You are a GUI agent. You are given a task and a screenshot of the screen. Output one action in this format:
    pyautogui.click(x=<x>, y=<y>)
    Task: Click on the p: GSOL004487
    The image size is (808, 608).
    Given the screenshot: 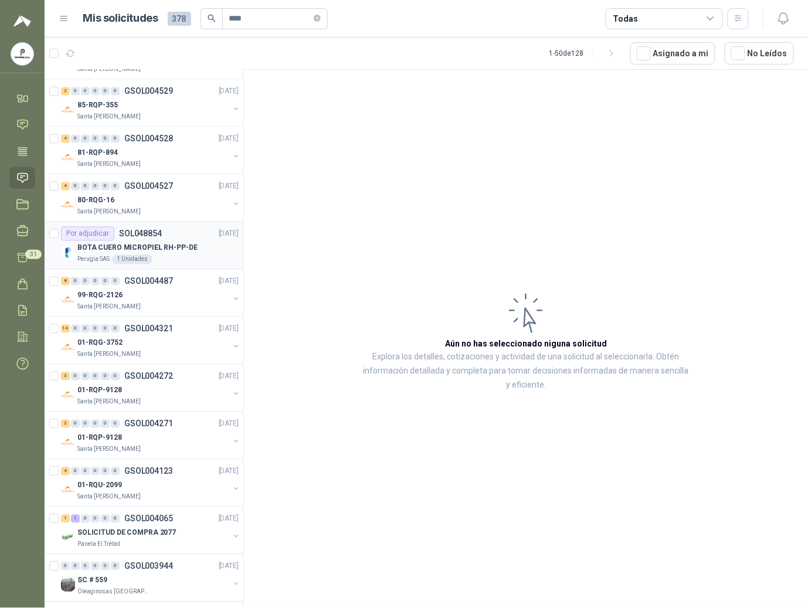 What is the action you would take?
    pyautogui.click(x=148, y=281)
    